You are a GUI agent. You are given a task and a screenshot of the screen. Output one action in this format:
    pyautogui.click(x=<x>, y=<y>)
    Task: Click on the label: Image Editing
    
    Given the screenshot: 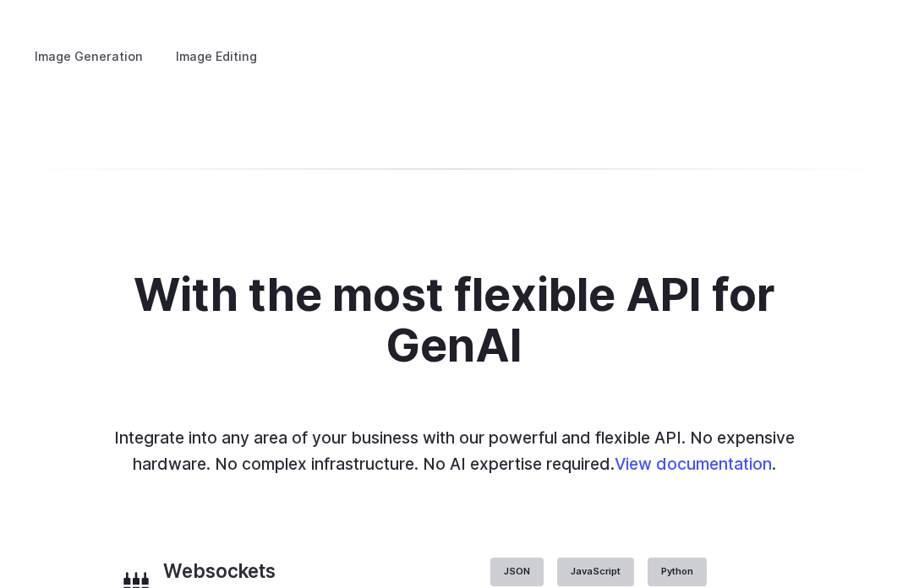 What is the action you would take?
    pyautogui.click(x=216, y=56)
    